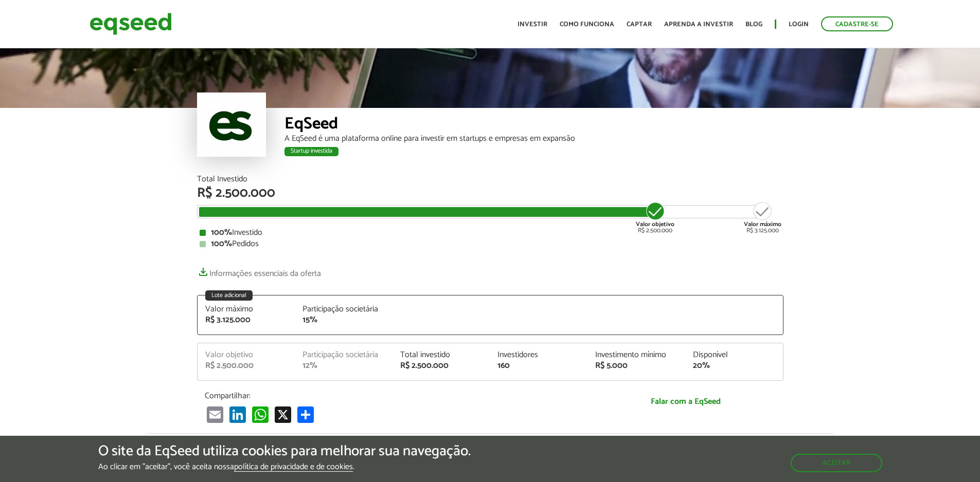  What do you see at coordinates (259, 271) in the screenshot?
I see `a: Informações essenciais da oferta` at bounding box center [259, 271].